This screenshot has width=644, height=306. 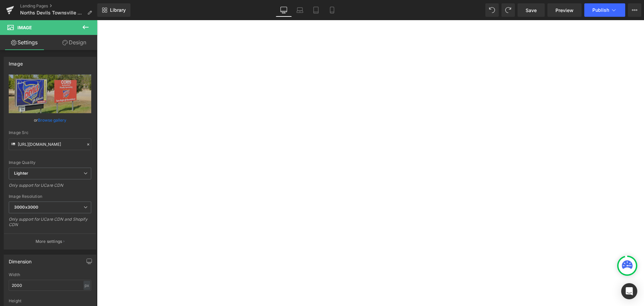 What do you see at coordinates (50, 274) in the screenshot?
I see `div: Width` at bounding box center [50, 274].